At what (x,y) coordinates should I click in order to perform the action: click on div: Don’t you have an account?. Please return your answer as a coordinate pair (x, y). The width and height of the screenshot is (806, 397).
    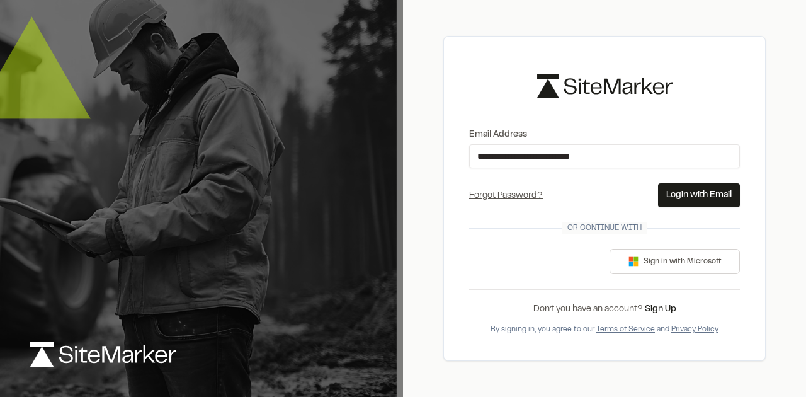
    Looking at the image, I should click on (605, 309).